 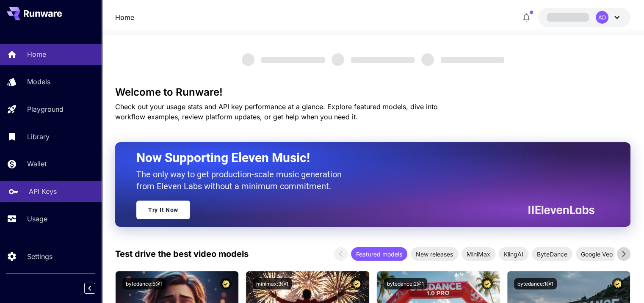 What do you see at coordinates (90, 288) in the screenshot?
I see `button: Collapse sidebar` at bounding box center [90, 288].